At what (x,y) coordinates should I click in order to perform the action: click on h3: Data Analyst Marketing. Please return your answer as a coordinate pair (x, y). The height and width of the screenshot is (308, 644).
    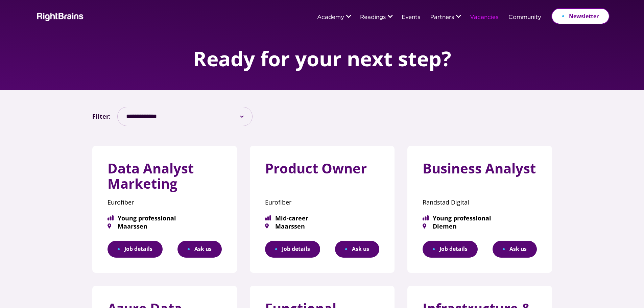
    Looking at the image, I should click on (164, 178).